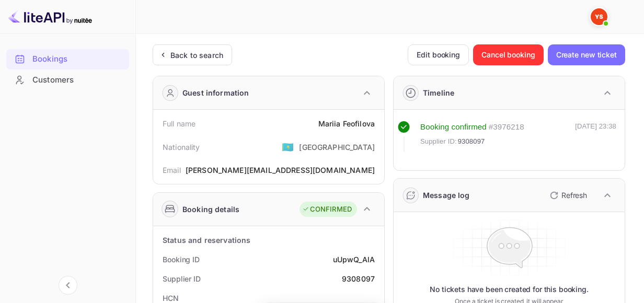  What do you see at coordinates (346, 123) in the screenshot?
I see `div: Mariia Feofilova` at bounding box center [346, 123].